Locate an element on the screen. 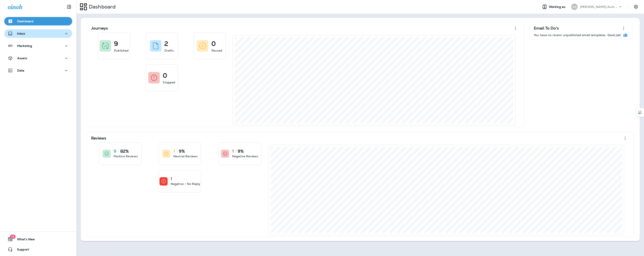 The image size is (644, 256). p: Neutral Reviews is located at coordinates (186, 156).